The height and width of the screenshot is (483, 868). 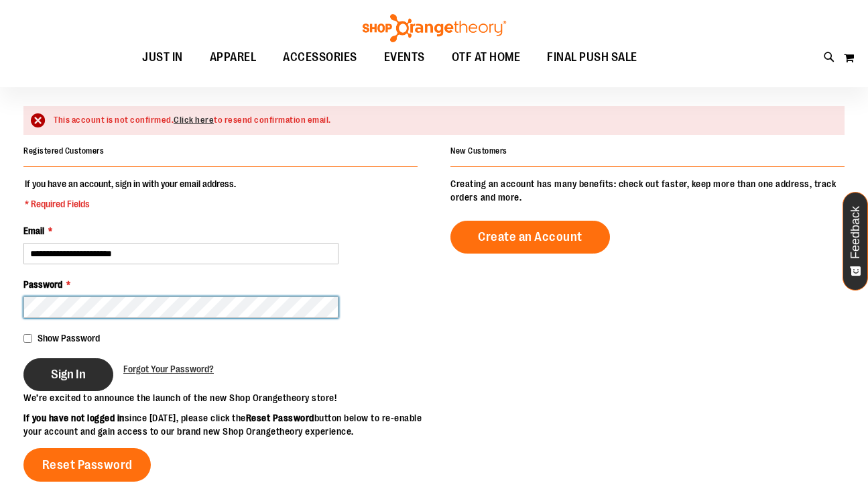 I want to click on button: Sign In, so click(x=69, y=375).